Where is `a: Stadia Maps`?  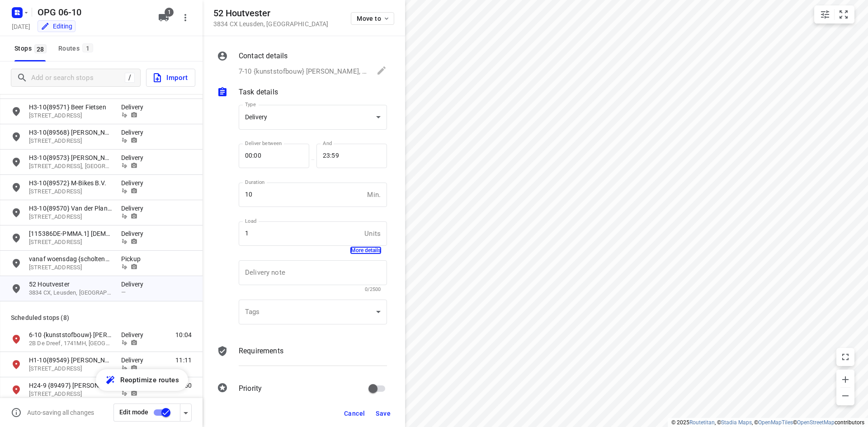
a: Stadia Maps is located at coordinates (736, 423).